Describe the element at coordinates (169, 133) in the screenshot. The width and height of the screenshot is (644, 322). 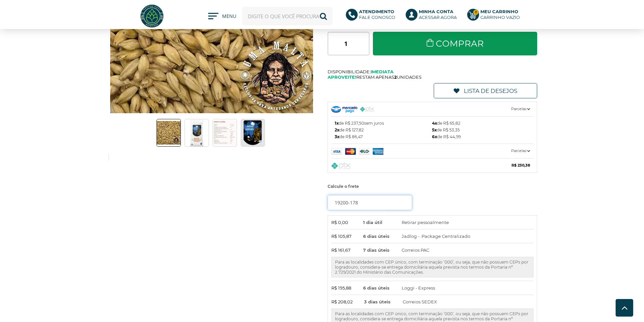
I see `a: Malte Pilsen Uma Malta - El Jaguar Genuino - Imagem 1` at that location.